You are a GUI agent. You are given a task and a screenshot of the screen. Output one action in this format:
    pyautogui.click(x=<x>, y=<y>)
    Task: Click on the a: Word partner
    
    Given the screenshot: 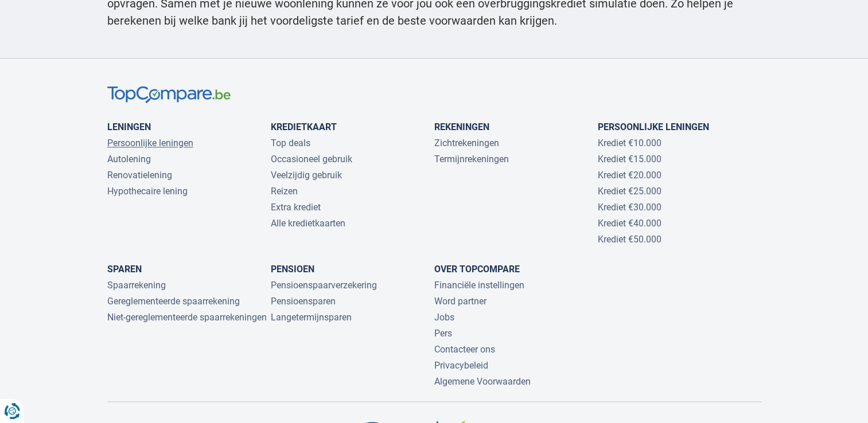 What is the action you would take?
    pyautogui.click(x=460, y=301)
    